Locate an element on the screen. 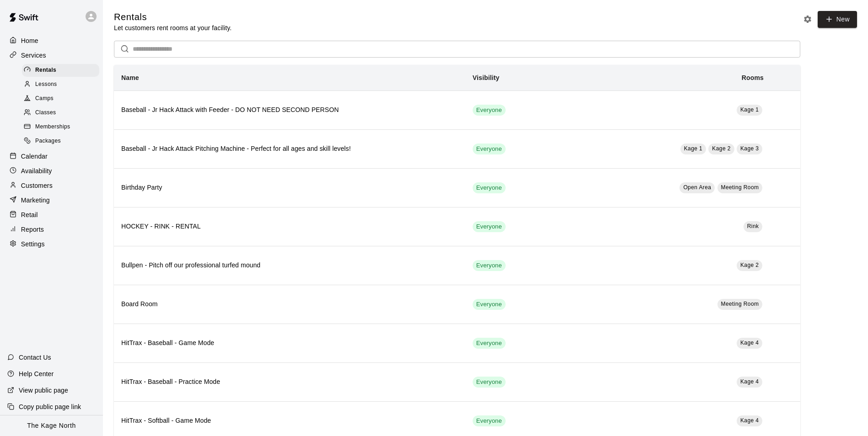  span: Packages is located at coordinates (48, 141).